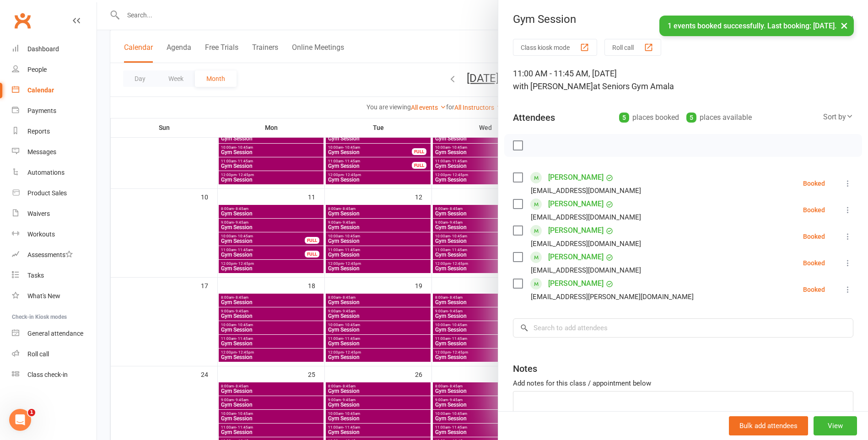  I want to click on div: Calendar, so click(41, 90).